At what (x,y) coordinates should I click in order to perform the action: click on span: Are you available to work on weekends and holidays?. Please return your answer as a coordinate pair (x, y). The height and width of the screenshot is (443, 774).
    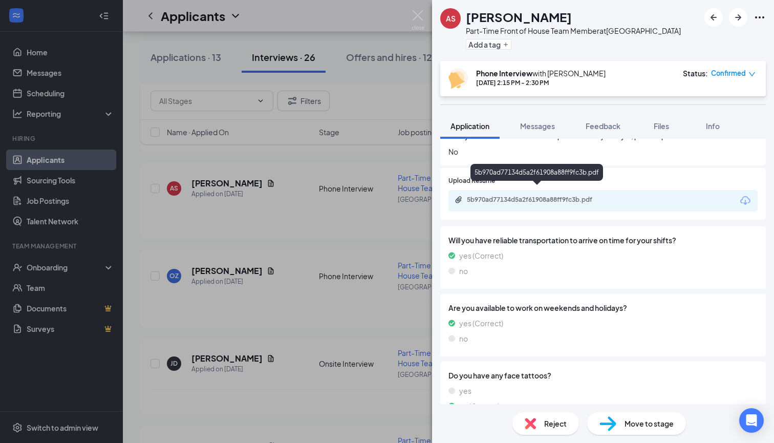
    Looking at the image, I should click on (603, 308).